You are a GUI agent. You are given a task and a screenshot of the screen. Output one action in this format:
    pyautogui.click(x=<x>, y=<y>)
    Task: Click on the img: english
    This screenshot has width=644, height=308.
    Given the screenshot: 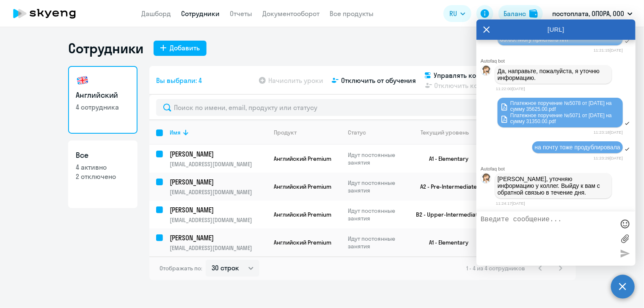 What is the action you would take?
    pyautogui.click(x=82, y=80)
    